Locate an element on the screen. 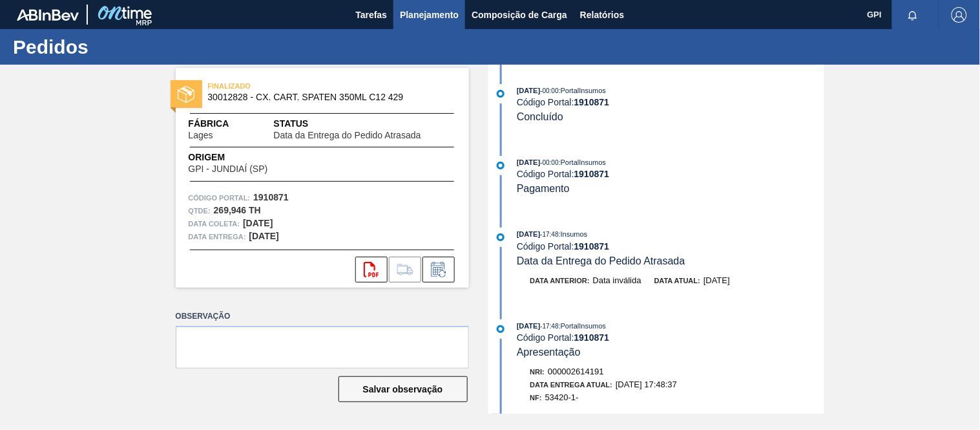  span: Data entrega: is located at coordinates (217, 237).